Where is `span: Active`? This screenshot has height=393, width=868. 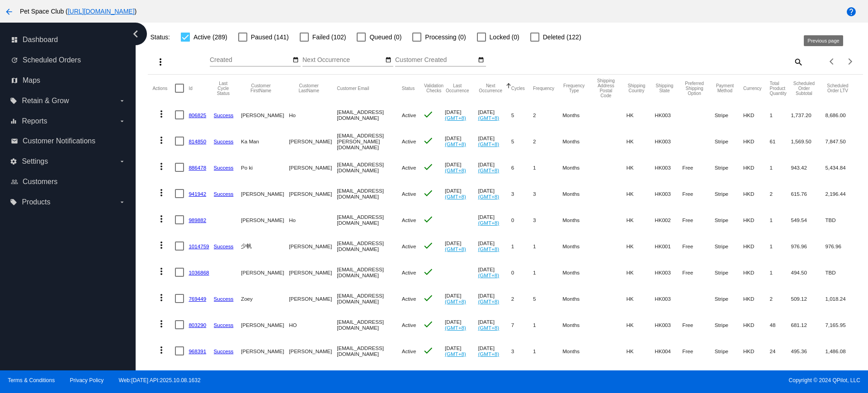 span: Active is located at coordinates (409, 141).